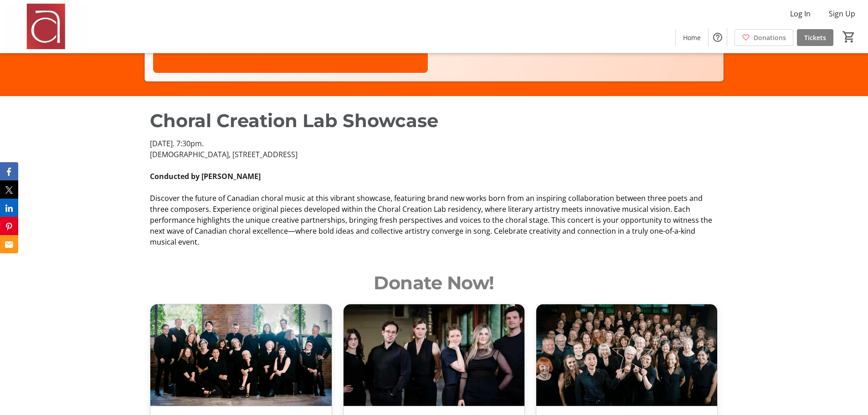 Image resolution: width=868 pixels, height=415 pixels. Describe the element at coordinates (434, 121) in the screenshot. I see `p: Choral Creation Lab Showcase` at that location.